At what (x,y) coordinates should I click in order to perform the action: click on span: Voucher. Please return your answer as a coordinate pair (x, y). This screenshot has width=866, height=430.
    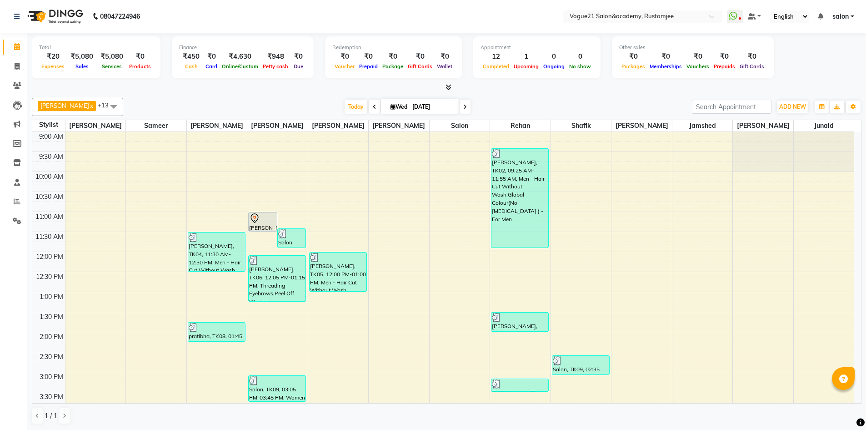
    Looking at the image, I should click on (345, 66).